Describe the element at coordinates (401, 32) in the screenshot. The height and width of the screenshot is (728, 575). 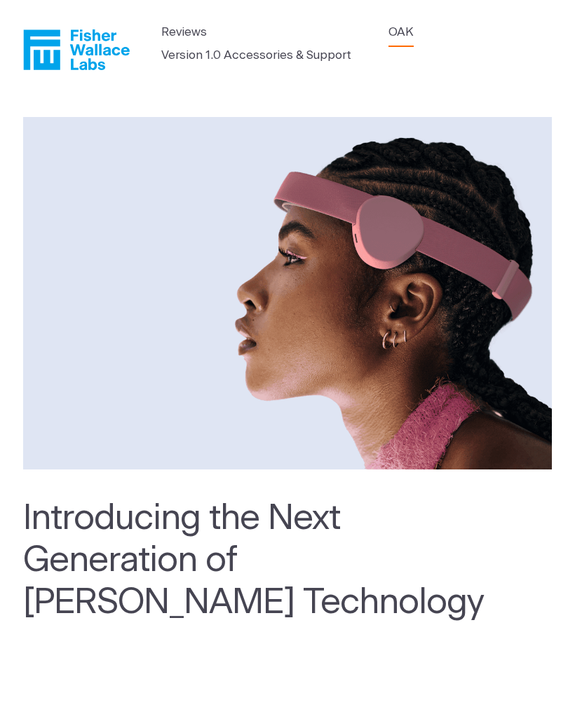
I see `a: OAK` at that location.